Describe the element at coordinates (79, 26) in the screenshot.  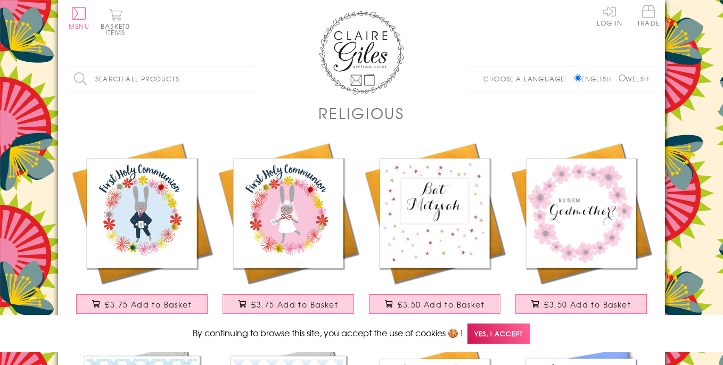
I see `span: Menu` at that location.